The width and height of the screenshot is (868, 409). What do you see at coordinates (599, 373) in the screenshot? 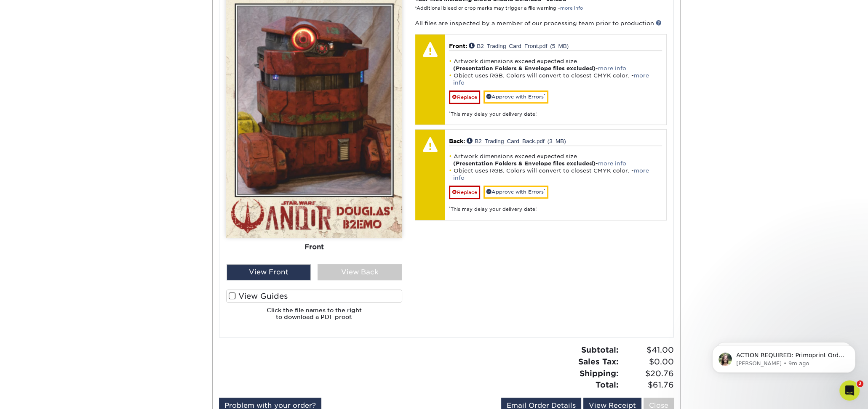
I see `strong: Shipping:` at bounding box center [599, 373].